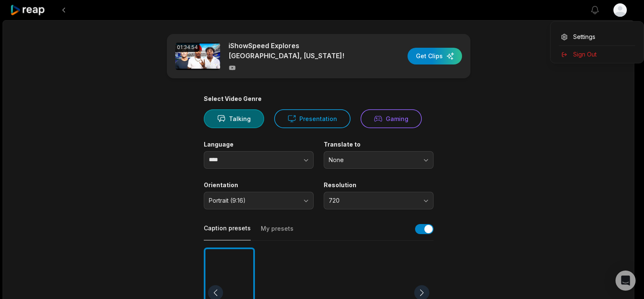  What do you see at coordinates (227, 232) in the screenshot?
I see `button: Caption presets` at bounding box center [227, 232].